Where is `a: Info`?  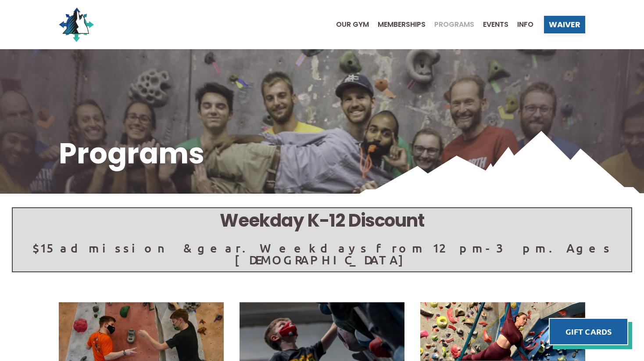
a: Info is located at coordinates (521, 24).